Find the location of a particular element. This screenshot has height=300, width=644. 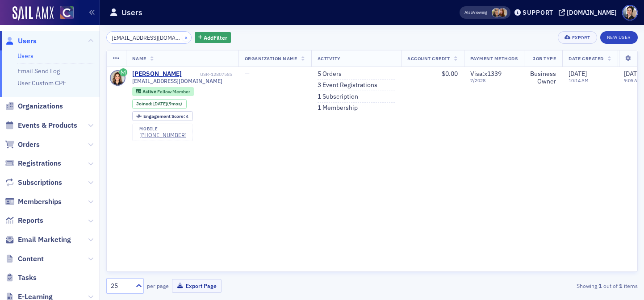

a: Subscriptions is located at coordinates (34, 183).